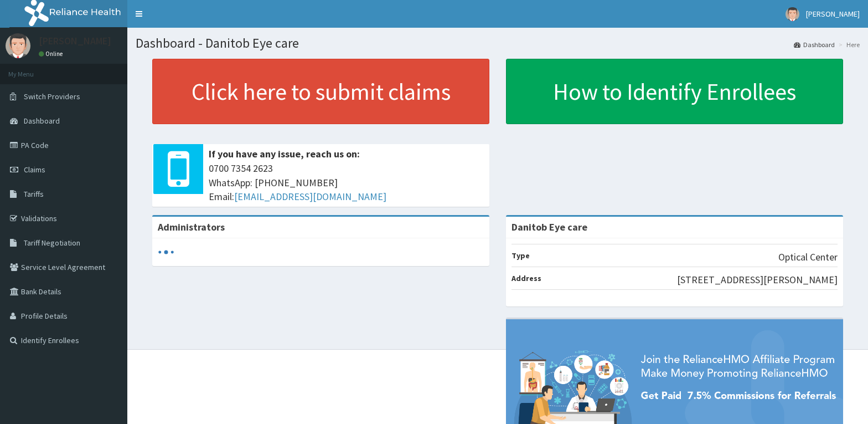 The width and height of the screenshot is (868, 424). I want to click on strong: Danitob Eye care, so click(549, 227).